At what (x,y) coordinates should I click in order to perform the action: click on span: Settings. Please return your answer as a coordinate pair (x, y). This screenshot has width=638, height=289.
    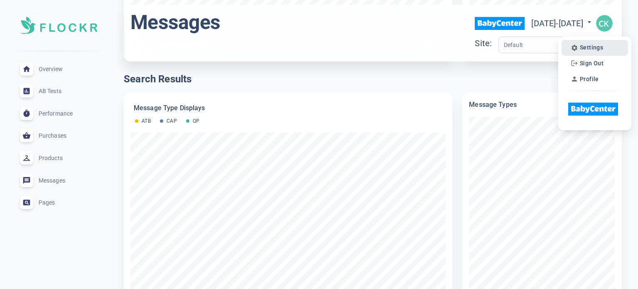
    Looking at the image, I should click on (591, 47).